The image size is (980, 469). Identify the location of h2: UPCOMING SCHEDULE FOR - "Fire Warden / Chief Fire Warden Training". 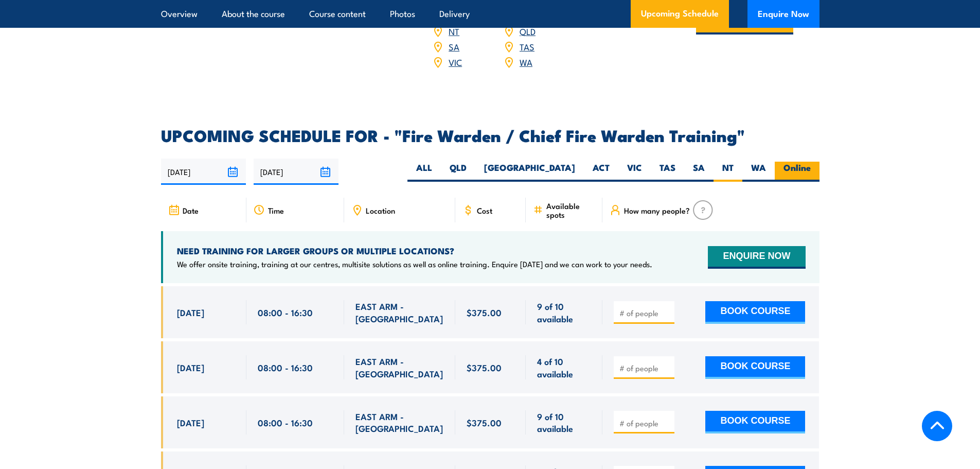
(491, 135).